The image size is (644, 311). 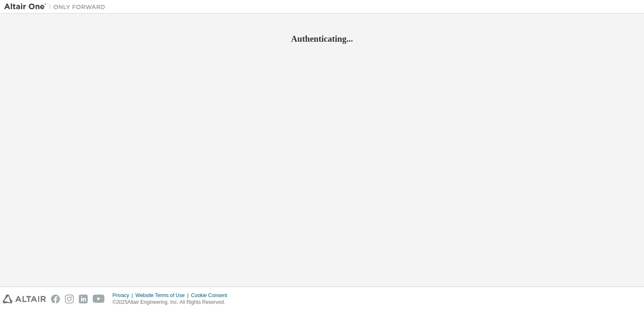 What do you see at coordinates (57, 7) in the screenshot?
I see `img: Altair One` at bounding box center [57, 7].